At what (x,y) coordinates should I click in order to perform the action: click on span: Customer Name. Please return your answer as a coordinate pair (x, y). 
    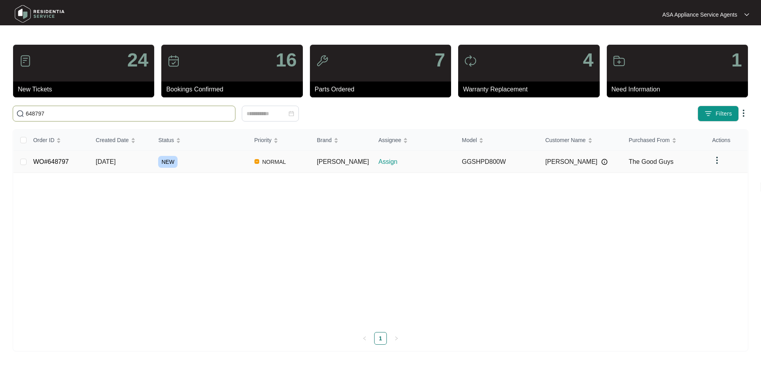
    Looking at the image, I should click on (565, 140).